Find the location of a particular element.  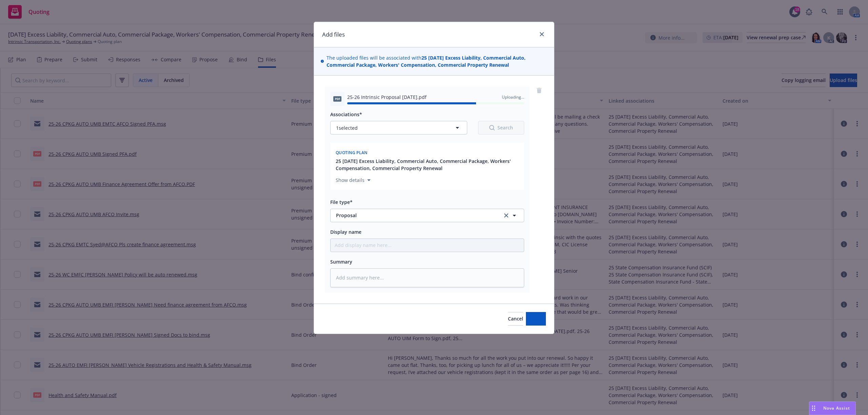

span: pdf is located at coordinates (338, 98).